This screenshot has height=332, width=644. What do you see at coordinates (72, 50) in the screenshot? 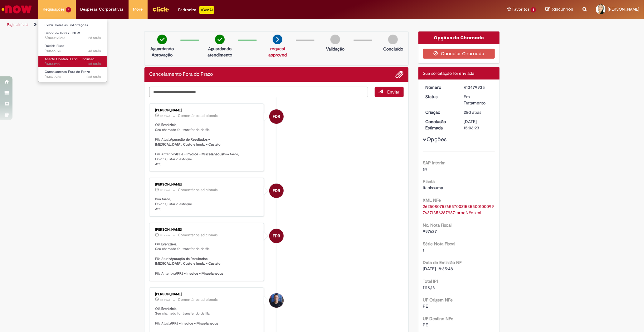
I see `ul: Requisições` at bounding box center [72, 50].